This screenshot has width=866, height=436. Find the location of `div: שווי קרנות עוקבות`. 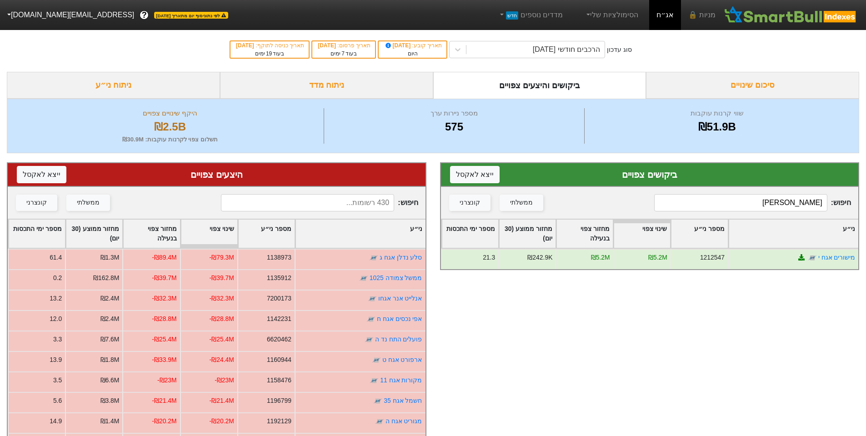

div: שווי קרנות עוקבות is located at coordinates (717, 113).